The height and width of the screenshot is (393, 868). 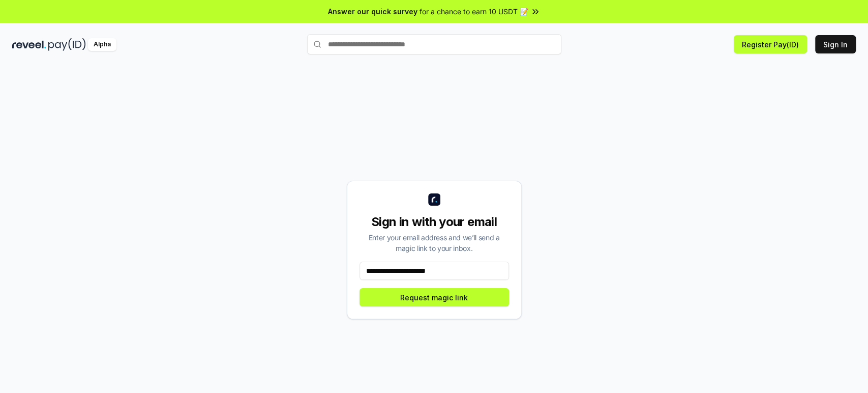 I want to click on img: reveel_dark, so click(x=29, y=44).